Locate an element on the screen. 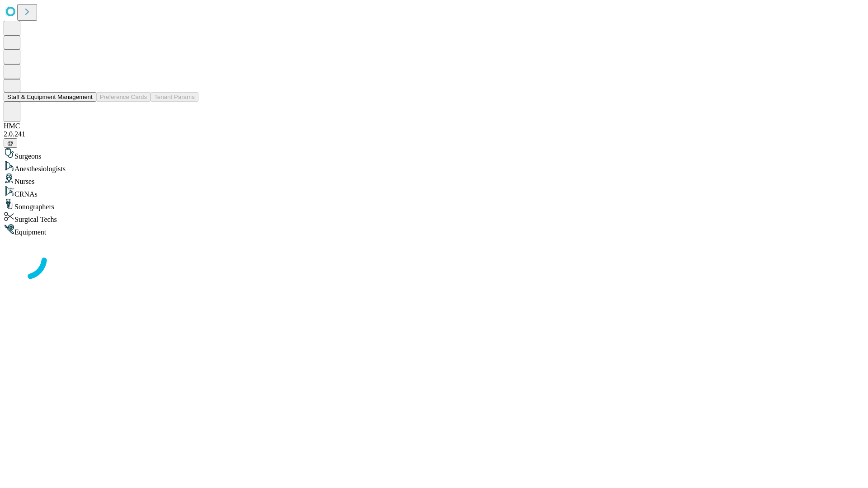 The width and height of the screenshot is (868, 488). button: Staff & Equipment Management is located at coordinates (50, 96).